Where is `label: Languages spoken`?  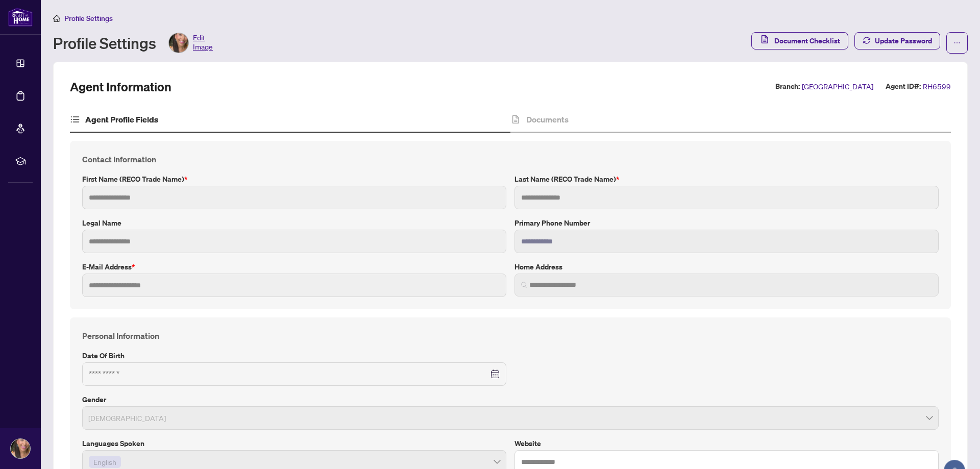
label: Languages spoken is located at coordinates (294, 443).